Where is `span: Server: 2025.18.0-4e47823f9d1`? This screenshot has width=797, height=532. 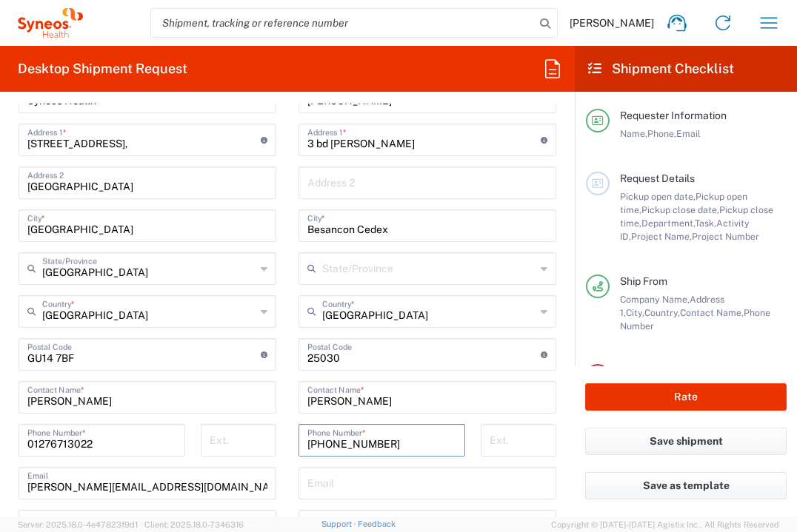 span: Server: 2025.18.0-4e47823f9d1 is located at coordinates (77, 525).